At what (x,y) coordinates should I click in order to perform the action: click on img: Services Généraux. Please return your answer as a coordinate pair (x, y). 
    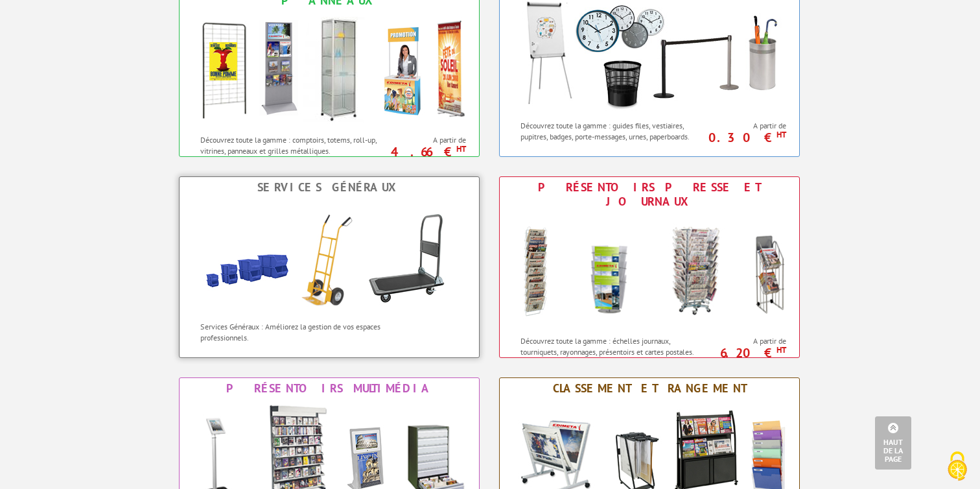
    Looking at the image, I should click on (329, 256).